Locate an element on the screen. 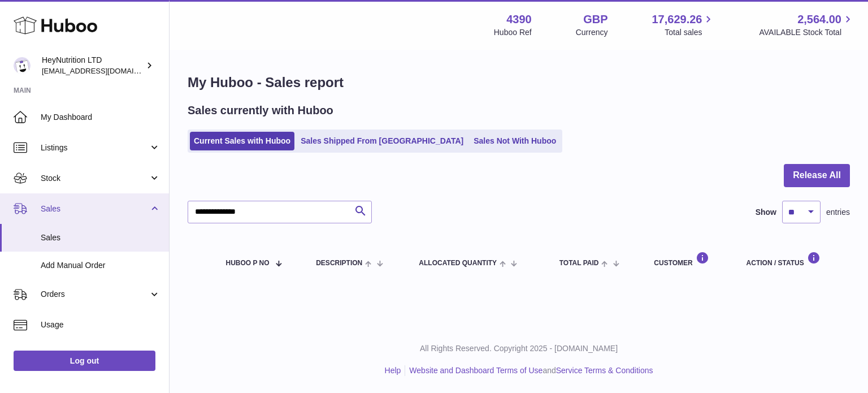 The height and width of the screenshot is (393, 868). a: 17,629.26 Total sales is located at coordinates (683, 25).